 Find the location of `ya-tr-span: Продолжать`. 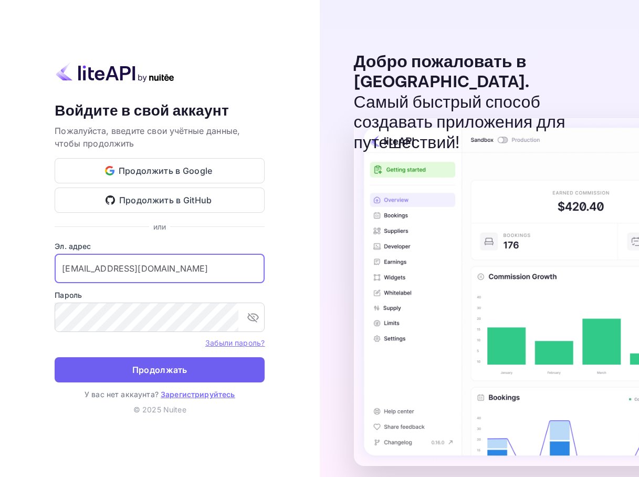

ya-tr-span: Продолжать is located at coordinates (160, 370).